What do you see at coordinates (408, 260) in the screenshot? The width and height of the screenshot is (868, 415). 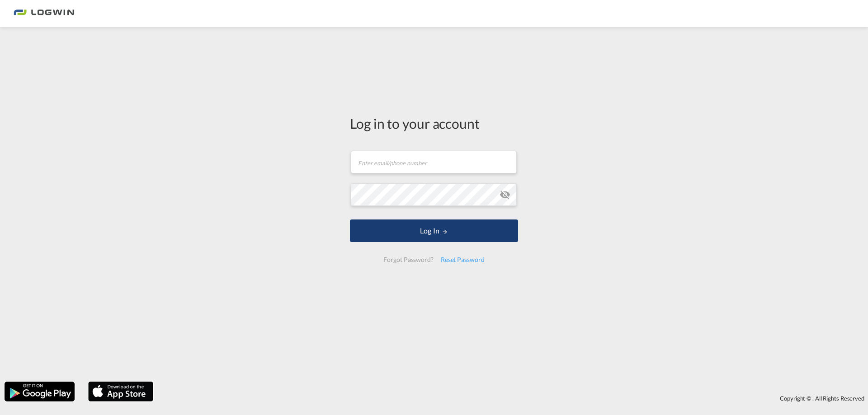 I see `div: Forgot Password?` at bounding box center [408, 260].